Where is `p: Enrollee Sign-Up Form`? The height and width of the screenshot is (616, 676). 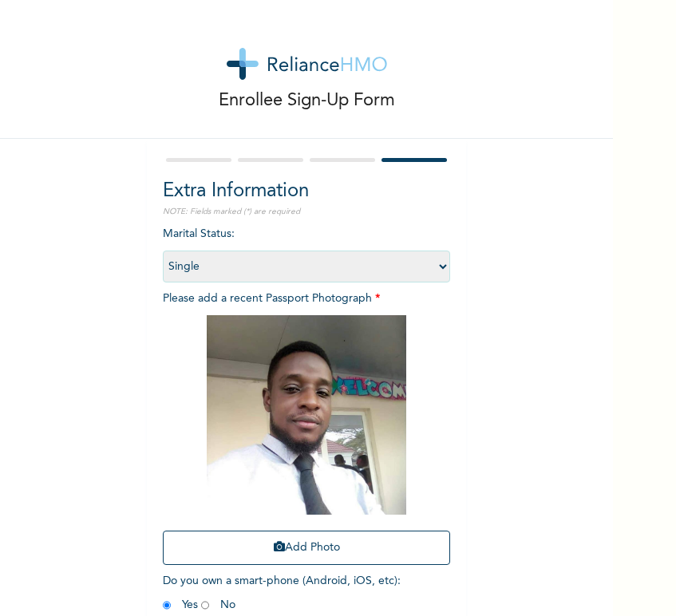 p: Enrollee Sign-Up Form is located at coordinates (306, 100).